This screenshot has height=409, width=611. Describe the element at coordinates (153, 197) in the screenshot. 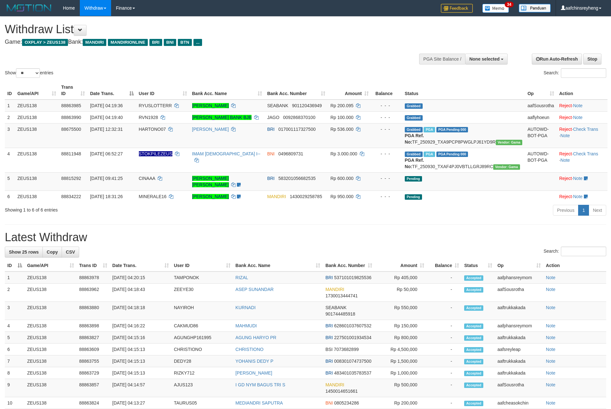

I see `span: MINERALE16` at that location.